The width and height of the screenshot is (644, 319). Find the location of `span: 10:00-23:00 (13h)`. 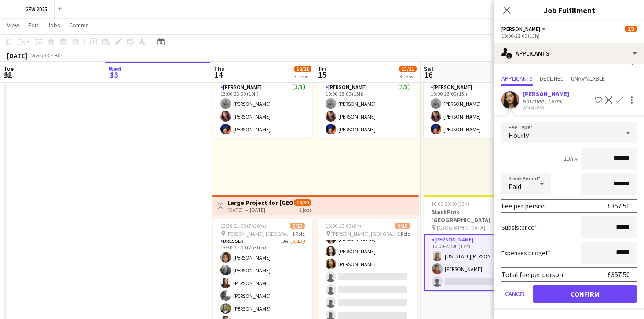

span: 10:00-23:00 (13h) is located at coordinates (450, 204).